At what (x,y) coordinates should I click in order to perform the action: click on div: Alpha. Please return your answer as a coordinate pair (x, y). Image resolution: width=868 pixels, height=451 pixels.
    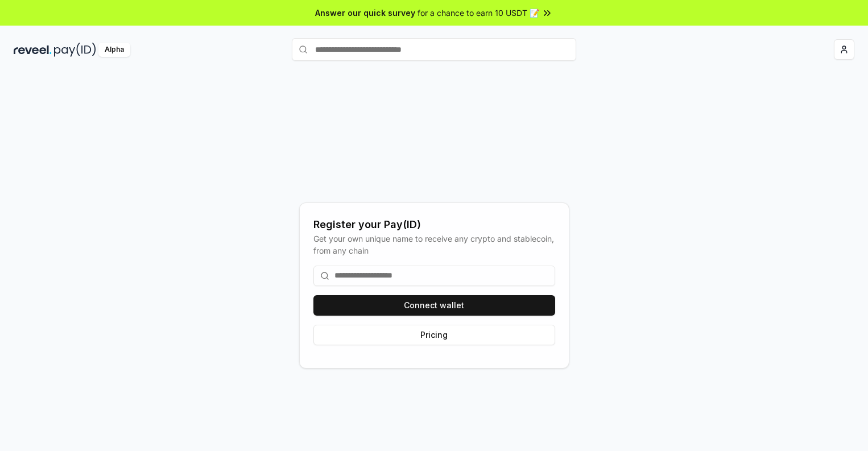
    Looking at the image, I should click on (114, 50).